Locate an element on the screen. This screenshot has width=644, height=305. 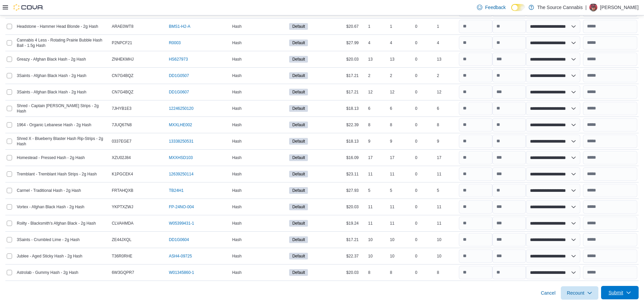
a: W01345860-1 is located at coordinates (181, 273).